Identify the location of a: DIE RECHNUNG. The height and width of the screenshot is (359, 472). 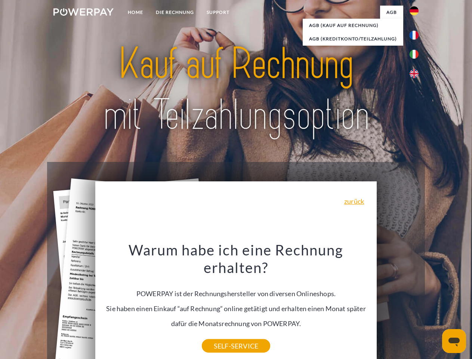
(175, 12).